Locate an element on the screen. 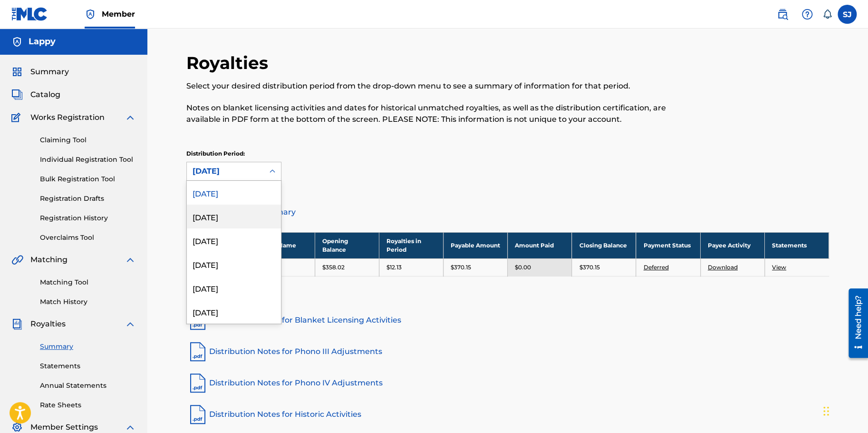  a: Registration History is located at coordinates (88, 218).